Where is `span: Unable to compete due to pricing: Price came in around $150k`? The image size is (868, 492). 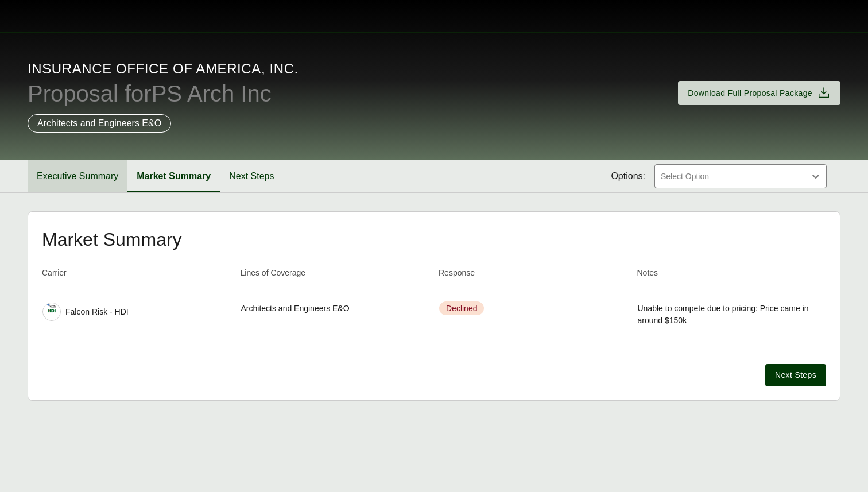
span: Unable to compete due to pricing: Price came in around $150k is located at coordinates (732, 314).